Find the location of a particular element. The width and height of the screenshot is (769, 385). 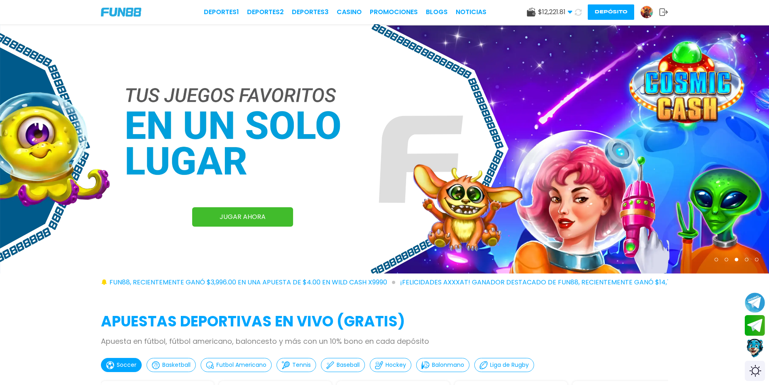

a: JUGAR AHORA is located at coordinates (243, 217).